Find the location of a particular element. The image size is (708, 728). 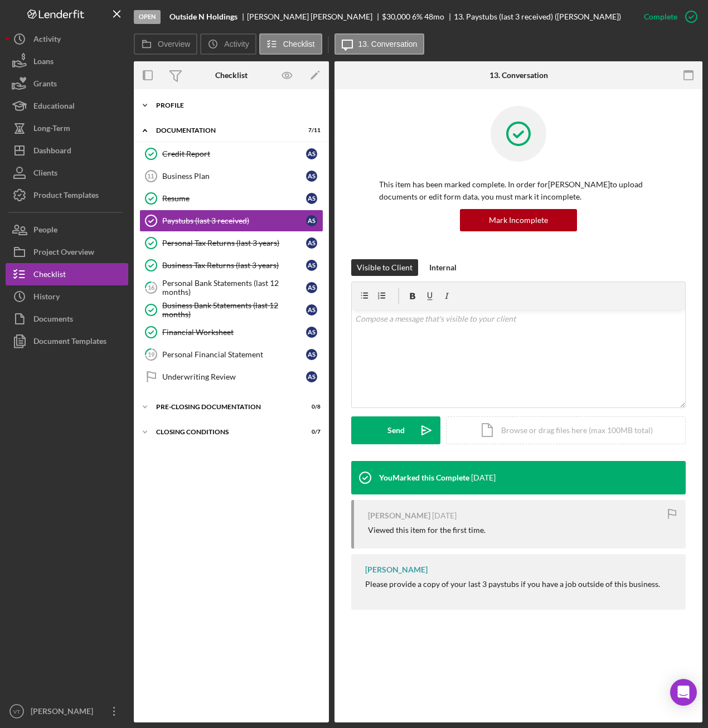

div: Personal Tax Returns (last 3 years) is located at coordinates (234, 243).